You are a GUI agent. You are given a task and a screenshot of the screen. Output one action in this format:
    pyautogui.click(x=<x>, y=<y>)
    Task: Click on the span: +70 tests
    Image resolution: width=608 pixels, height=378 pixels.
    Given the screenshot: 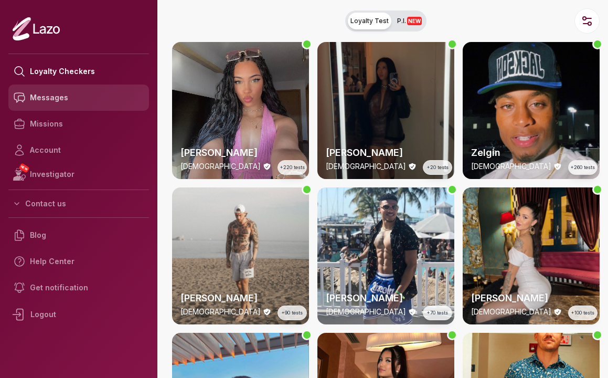 What is the action you would take?
    pyautogui.click(x=438, y=313)
    